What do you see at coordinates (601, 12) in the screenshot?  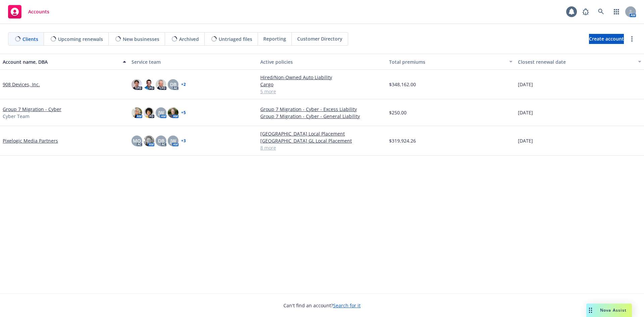 I see `a: Search` at bounding box center [601, 12].